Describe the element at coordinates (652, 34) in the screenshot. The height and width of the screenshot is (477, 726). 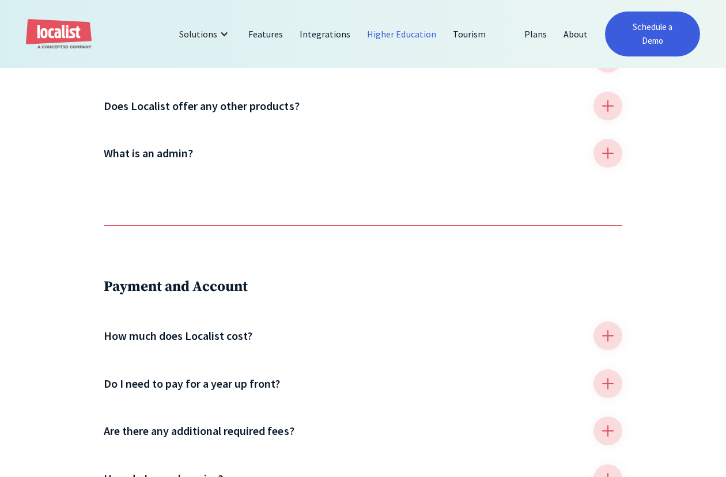
I see `a: Schedule a Demo` at that location.